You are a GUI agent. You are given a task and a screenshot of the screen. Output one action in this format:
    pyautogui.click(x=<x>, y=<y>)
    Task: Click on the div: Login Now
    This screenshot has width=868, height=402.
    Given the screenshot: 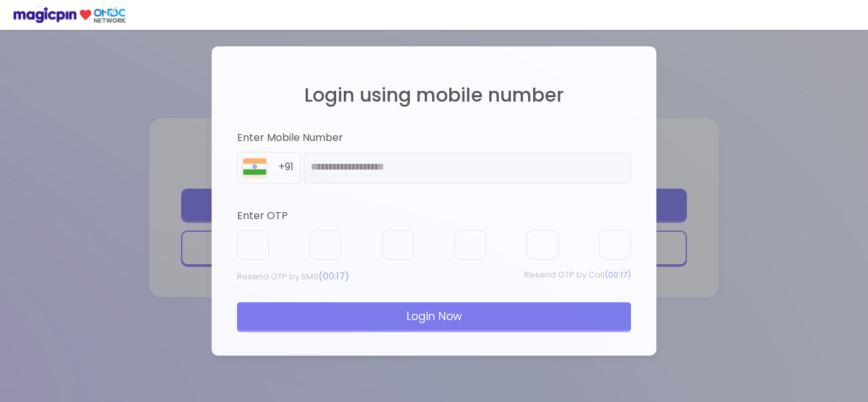 What is the action you would take?
    pyautogui.click(x=434, y=316)
    